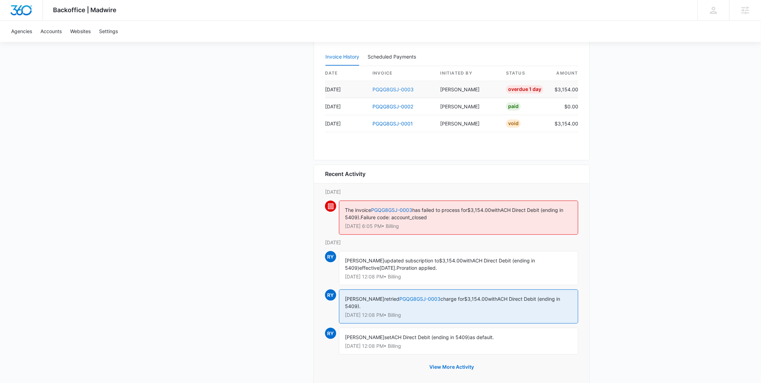  Describe the element at coordinates (393, 124) in the screenshot. I see `a: PGQG8GSJ-0001` at that location.